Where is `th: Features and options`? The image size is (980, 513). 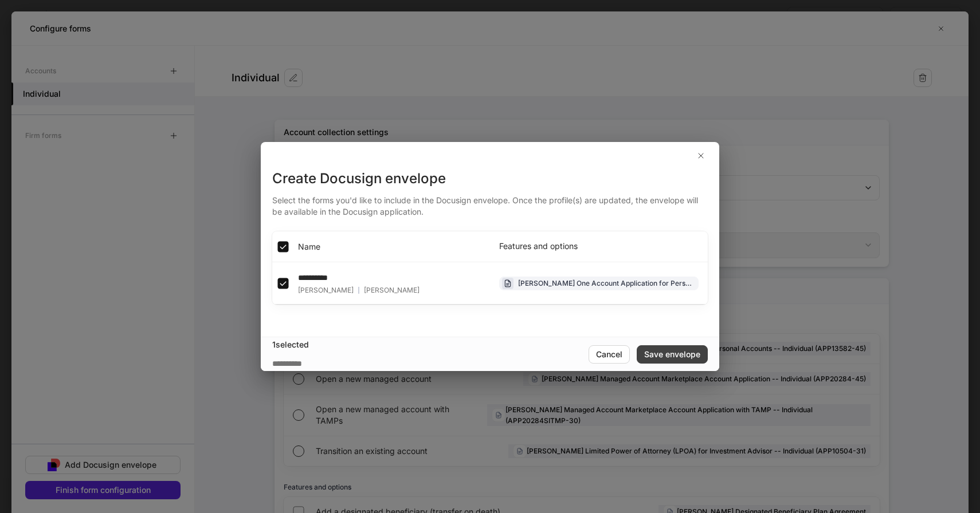
th: Features and options is located at coordinates (599, 247).